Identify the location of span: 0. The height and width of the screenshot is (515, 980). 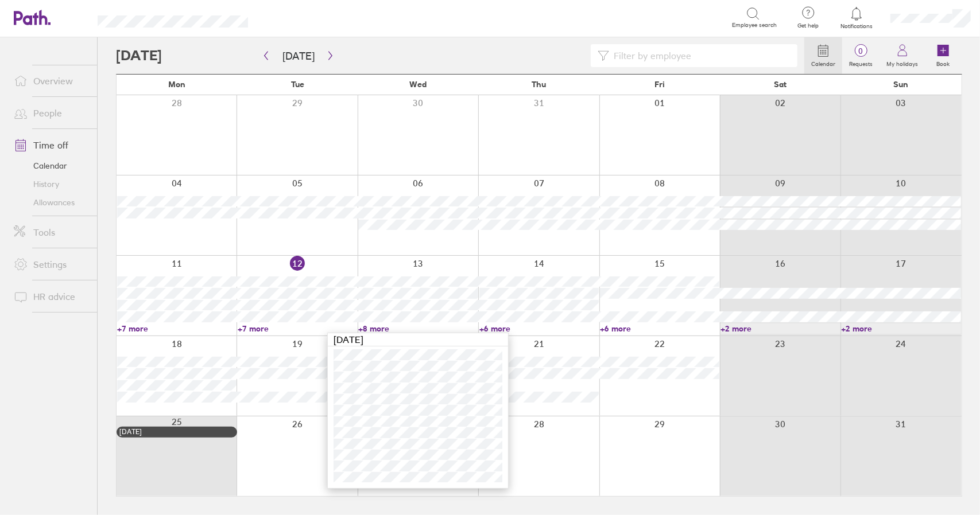
(861, 51).